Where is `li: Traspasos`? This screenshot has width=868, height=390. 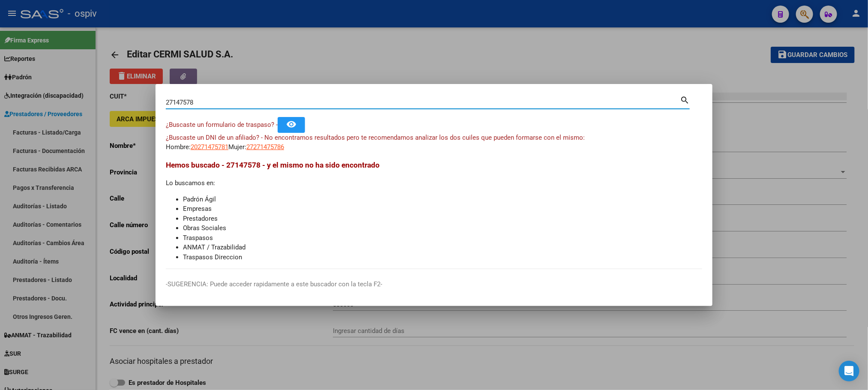 li: Traspasos is located at coordinates (442, 238).